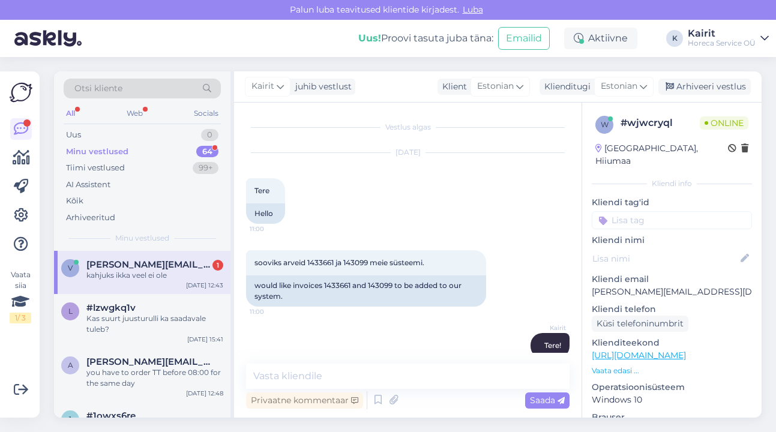 This screenshot has height=432, width=776. What do you see at coordinates (111, 308) in the screenshot?
I see `span: #lzwgkq1v` at bounding box center [111, 308].